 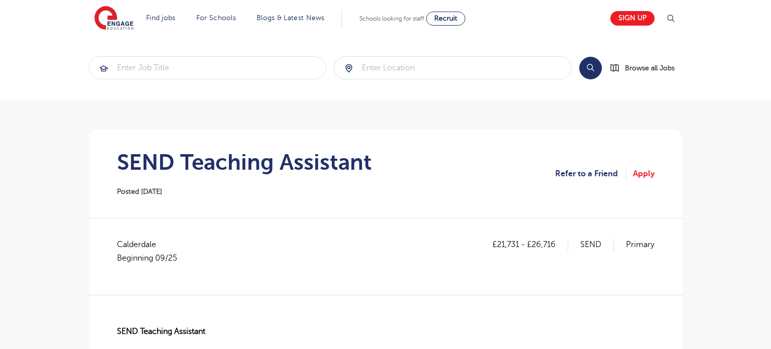 I want to click on p: Primary, so click(x=640, y=245).